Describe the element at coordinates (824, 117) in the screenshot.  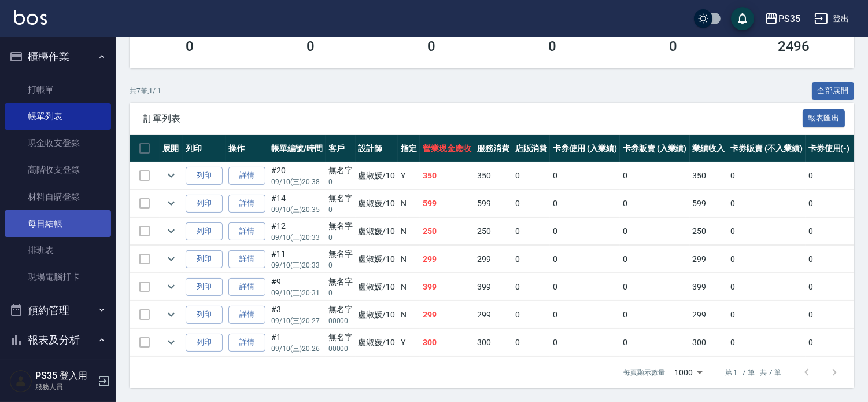
I see `a: 報表匯出` at that location.